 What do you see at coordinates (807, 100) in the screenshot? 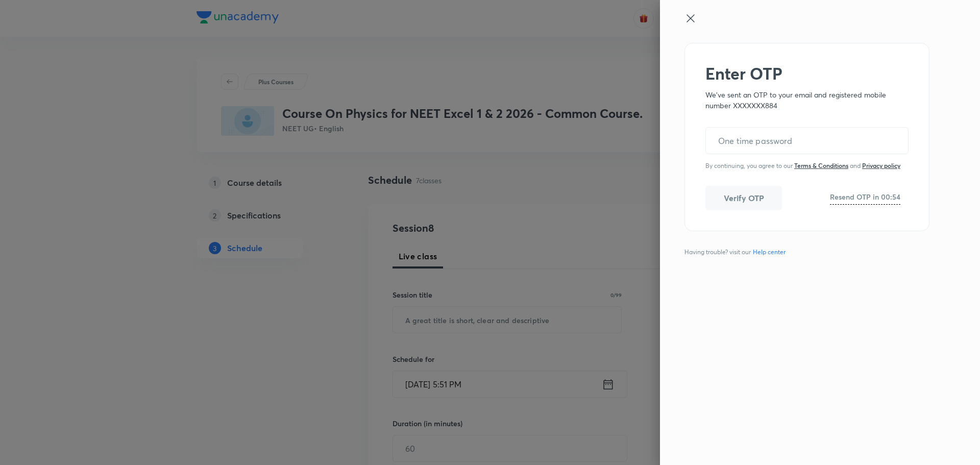
I see `p: We've sent an OTP to your email and registered mobile number XXXXXXX884` at bounding box center [807, 100].